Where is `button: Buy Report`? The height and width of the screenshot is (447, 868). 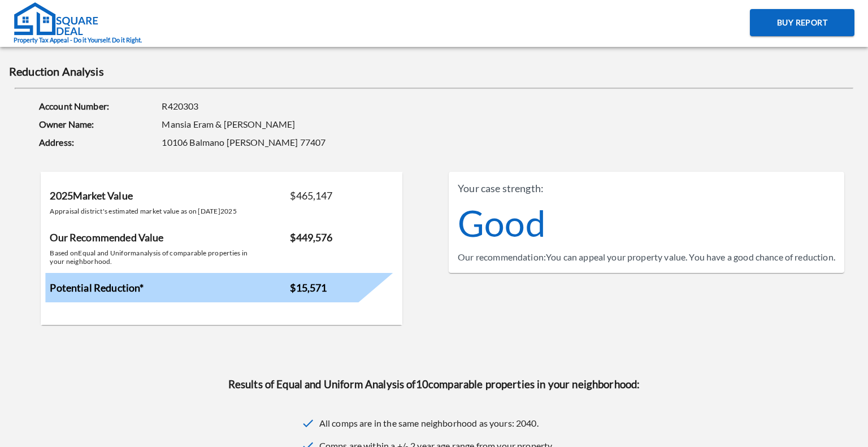 button: Buy Report is located at coordinates (802, 23).